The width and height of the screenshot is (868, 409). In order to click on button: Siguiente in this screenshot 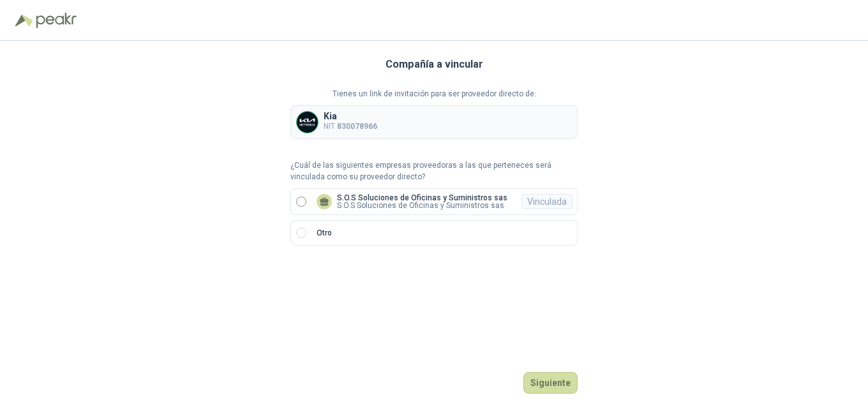, I will do `click(550, 383)`.